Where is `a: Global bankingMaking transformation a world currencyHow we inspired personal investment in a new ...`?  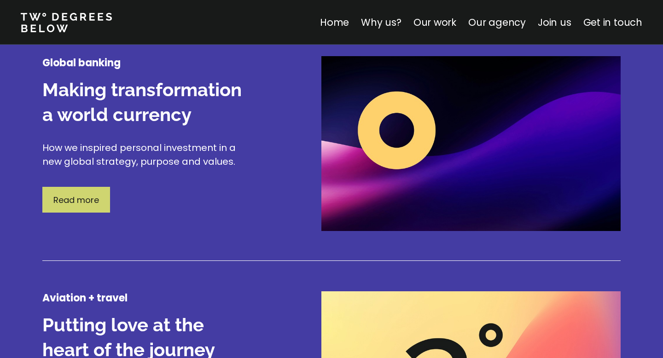 a: Global bankingMaking transformation a world currencyHow we inspired personal investment in a new ... is located at coordinates (331, 171).